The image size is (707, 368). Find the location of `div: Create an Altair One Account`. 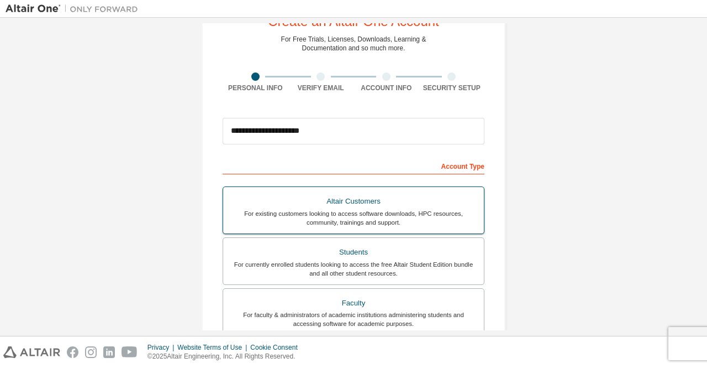

div: Create an Altair One Account is located at coordinates (354, 22).